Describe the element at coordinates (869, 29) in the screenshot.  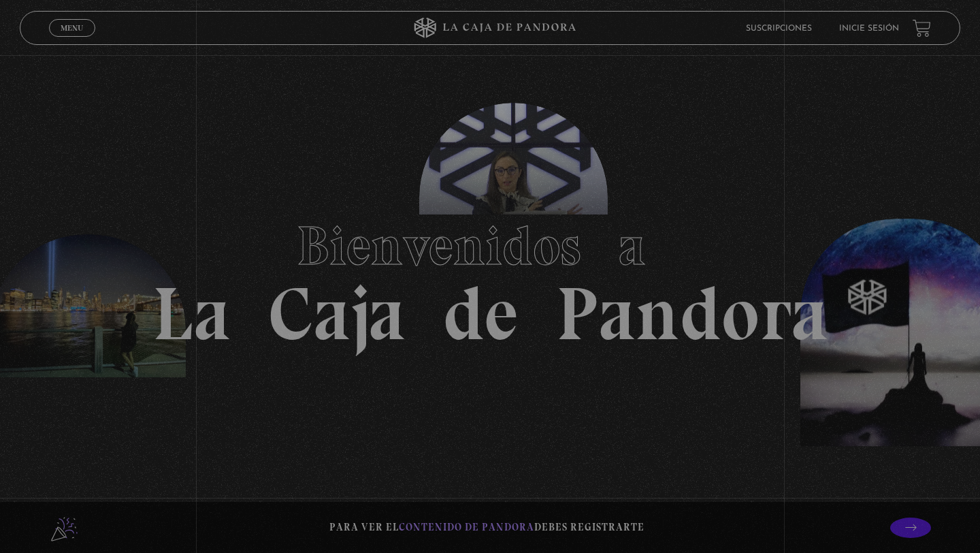
I see `a: Inicie sesión` at that location.